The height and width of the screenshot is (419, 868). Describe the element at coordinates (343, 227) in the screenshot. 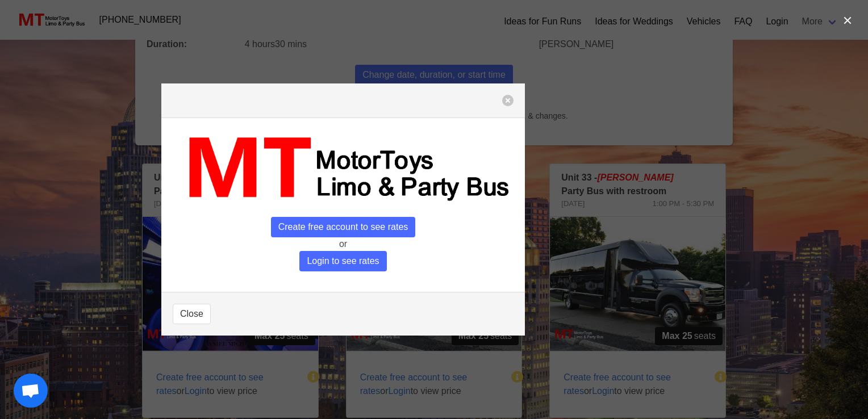

I see `span: Create free account to see rates` at that location.